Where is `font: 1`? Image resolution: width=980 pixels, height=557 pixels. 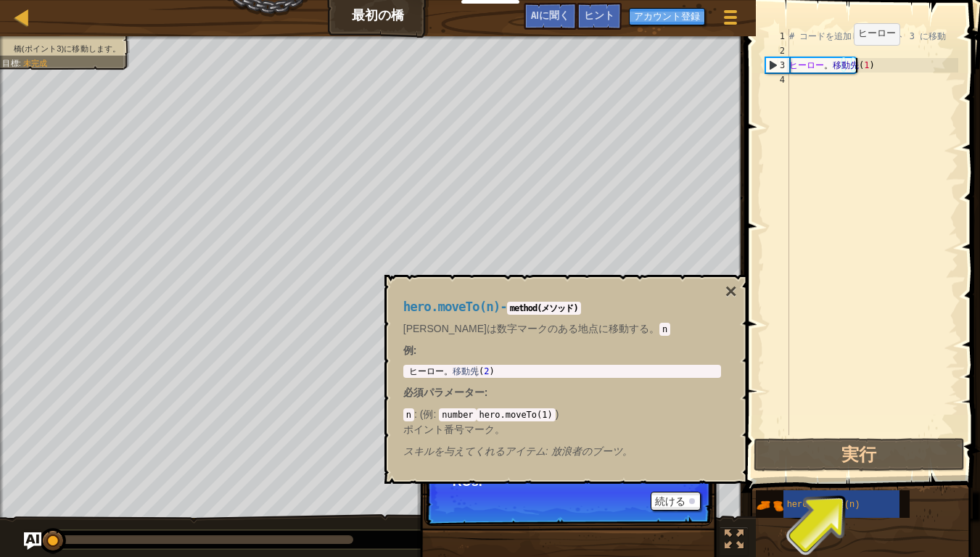
font: 1 is located at coordinates (782, 36).